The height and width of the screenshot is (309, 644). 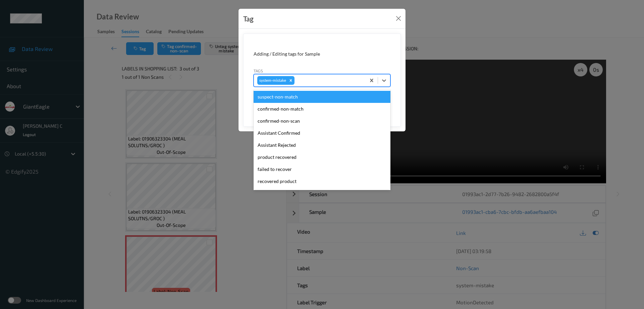 What do you see at coordinates (322, 54) in the screenshot?
I see `div: Adding / Editing tags for Sample` at bounding box center [322, 54].